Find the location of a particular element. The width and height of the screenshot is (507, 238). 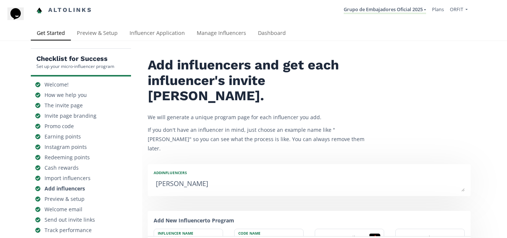

div: Cash rewards is located at coordinates (62, 168).